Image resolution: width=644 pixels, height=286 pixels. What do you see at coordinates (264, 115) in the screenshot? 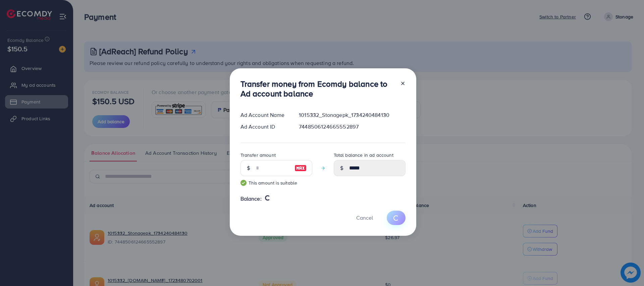
I see `div: Ad Account Name` at bounding box center [264, 115].